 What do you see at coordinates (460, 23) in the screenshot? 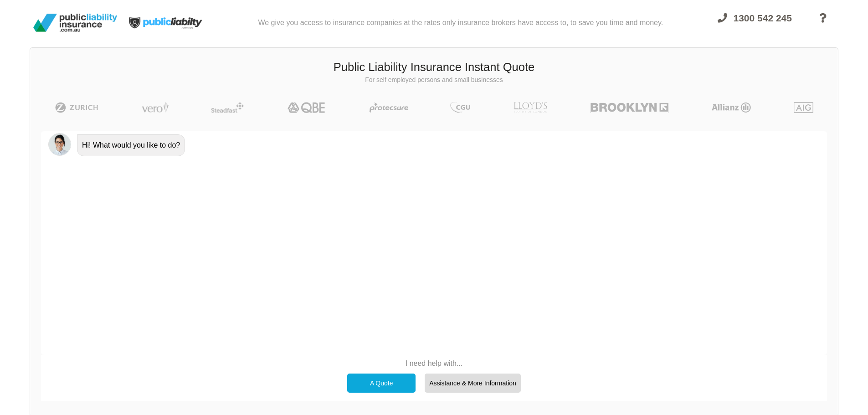
I see `div: We give you access to insurance companies at the rates only insurance brokers have access to, to ...` at bounding box center [460, 23].